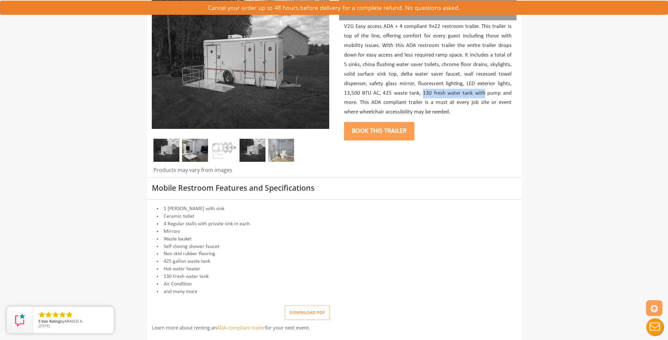  What do you see at coordinates (334, 239) in the screenshot?
I see `li: Waste basket` at bounding box center [334, 239].